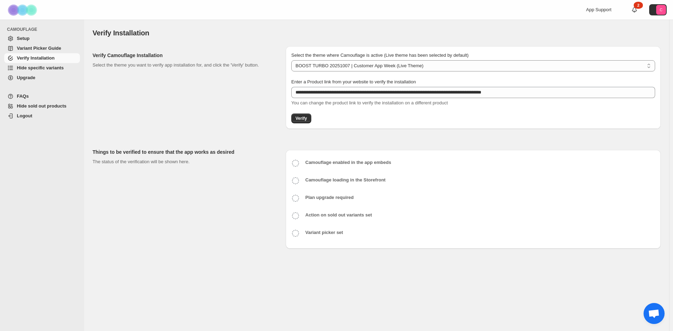 The width and height of the screenshot is (673, 331). I want to click on span: Enter a Product link from your website to verify the installation, so click(353, 82).